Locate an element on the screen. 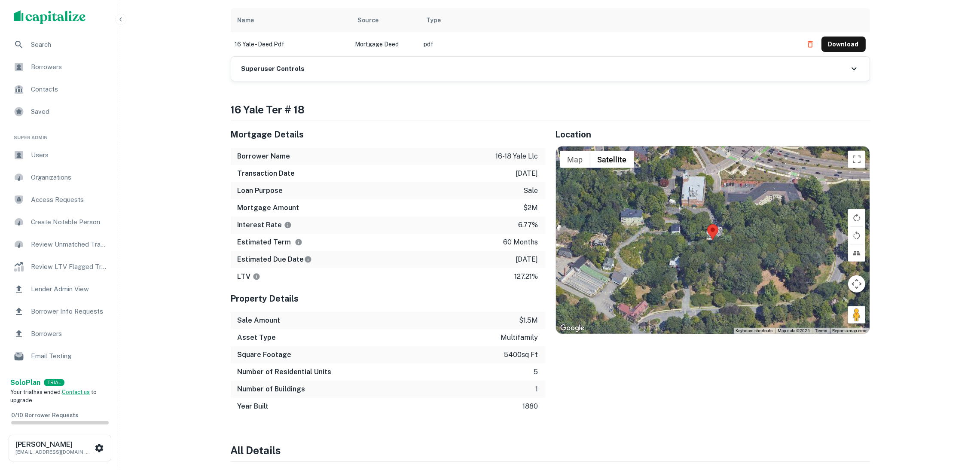 The height and width of the screenshot is (470, 980). span: Create Notable Person is located at coordinates (70, 223).